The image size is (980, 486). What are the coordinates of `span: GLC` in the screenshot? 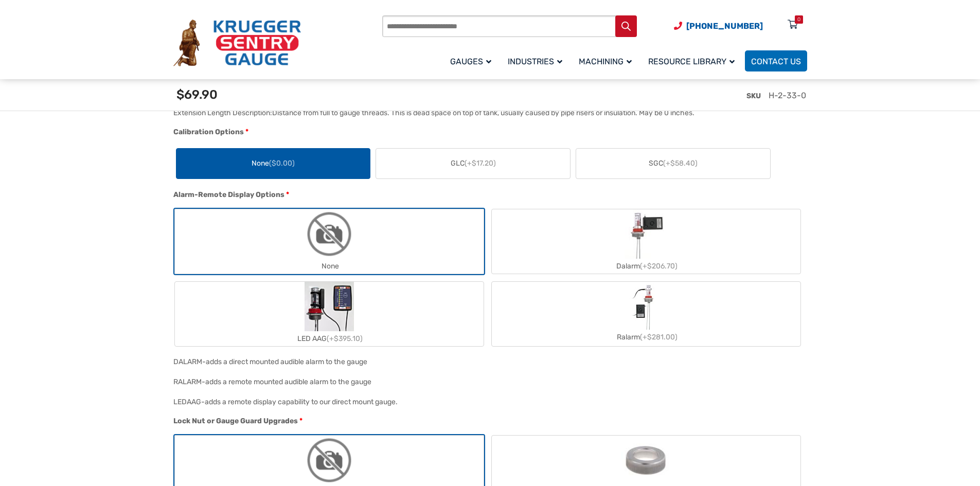 It's located at (473, 163).